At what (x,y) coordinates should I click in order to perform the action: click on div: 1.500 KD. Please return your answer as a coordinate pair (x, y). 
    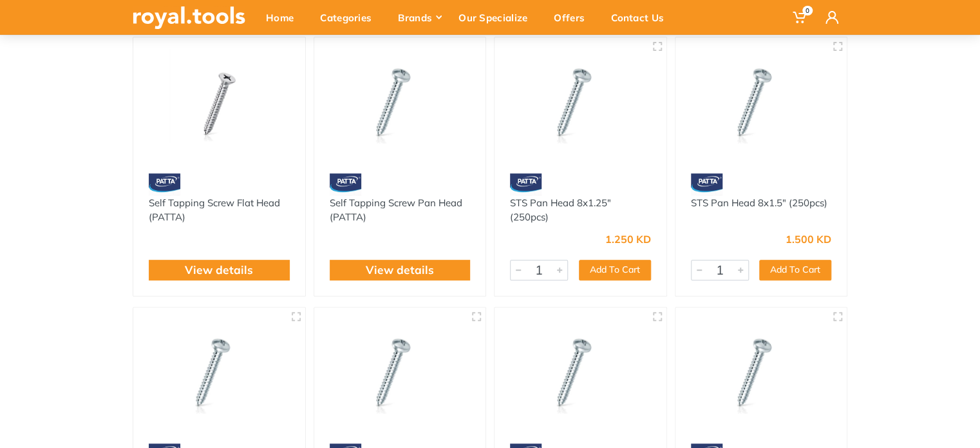
    Looking at the image, I should click on (808, 239).